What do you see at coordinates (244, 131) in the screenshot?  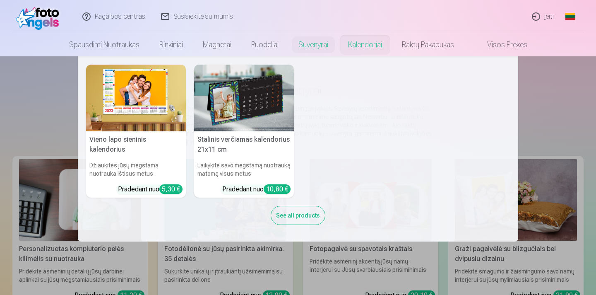 I see `a: Stalinis verčiamas kalendorius 21x11 cmStalinis verčiamas kalendorius 21x11 cmLaikykite savo mėgs...` at bounding box center [244, 131].